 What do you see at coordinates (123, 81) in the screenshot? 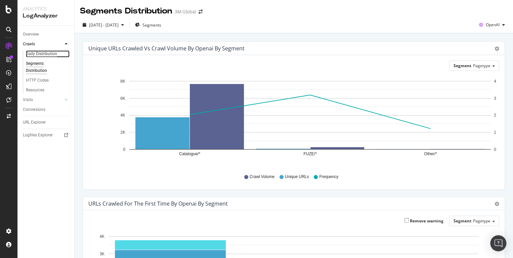
I see `text: 8K` at bounding box center [123, 81].